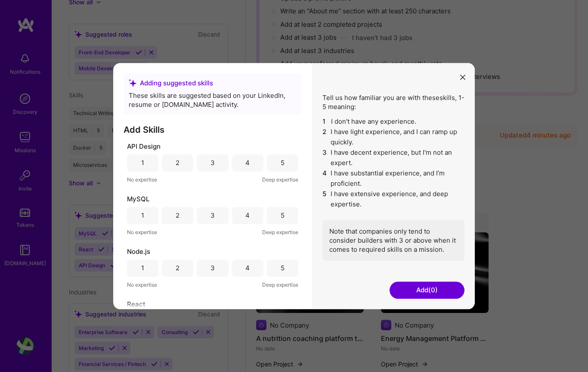  I want to click on span: 2, so click(325, 137).